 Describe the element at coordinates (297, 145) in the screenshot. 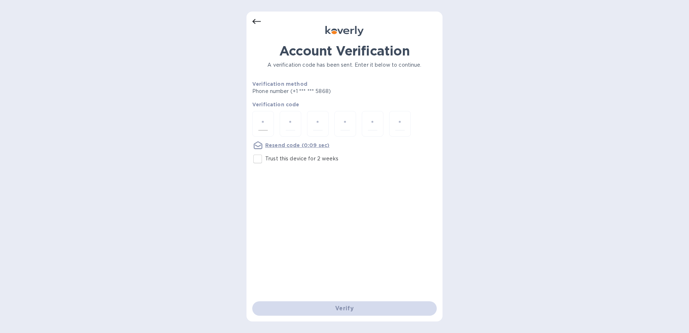

I see `u: Resend code (0:09 sec)` at that location.